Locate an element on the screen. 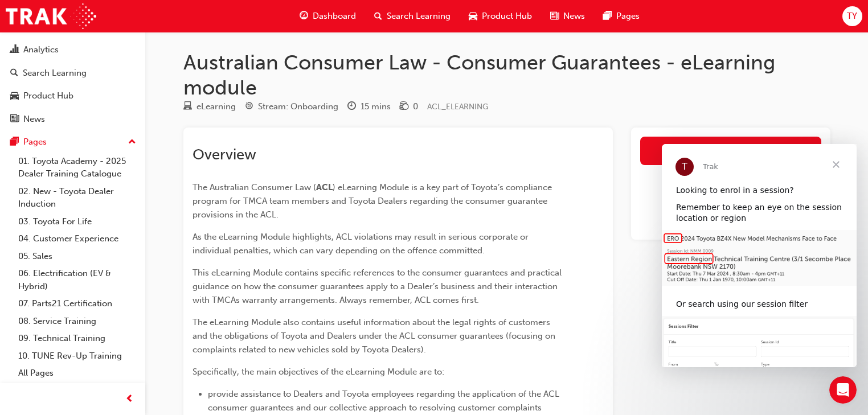  span: ) eLearning Module is a key part of Toyota’s compliance program for TMCA team members and Toyota ... is located at coordinates (373, 201).